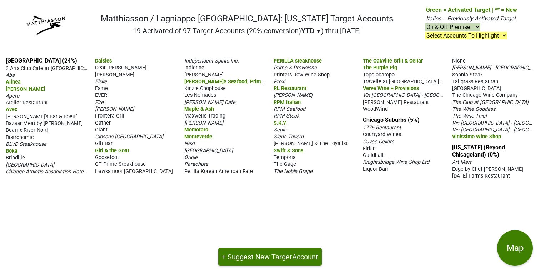  I want to click on span: Goosefoot, so click(107, 157).